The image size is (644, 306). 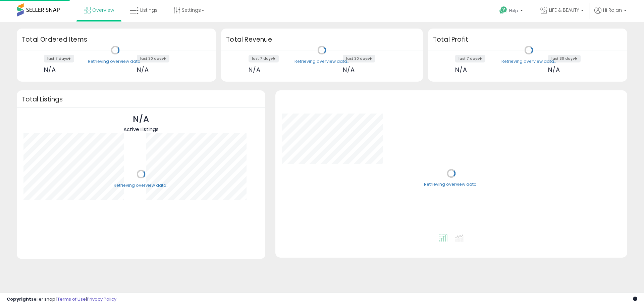 I want to click on a: Terms of Use, so click(x=71, y=299).